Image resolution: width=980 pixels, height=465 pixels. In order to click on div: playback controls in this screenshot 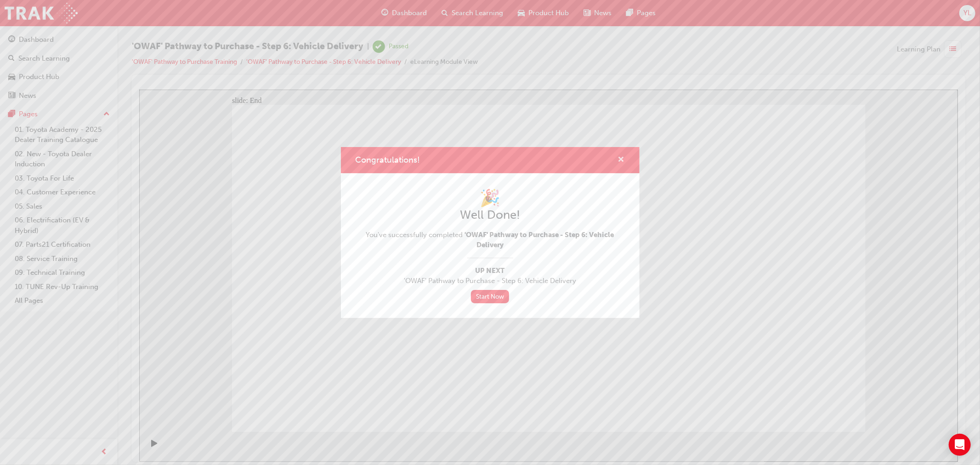, I will do `click(12, 357)`.